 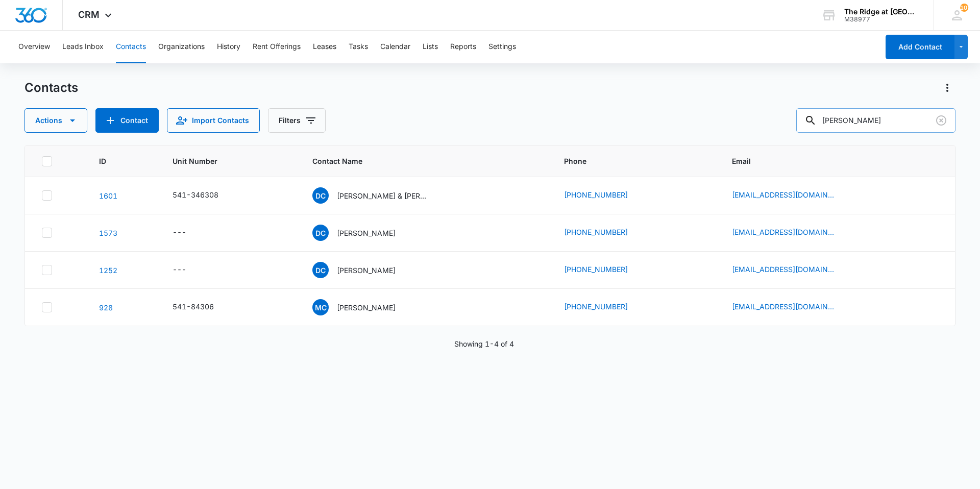 I want to click on input: Search Contacts, so click(x=876, y=120).